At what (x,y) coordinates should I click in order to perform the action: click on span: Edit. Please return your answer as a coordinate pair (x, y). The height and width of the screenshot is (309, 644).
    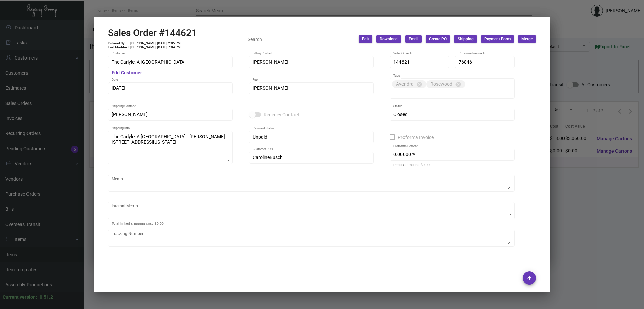
    Looking at the image, I should click on (365, 39).